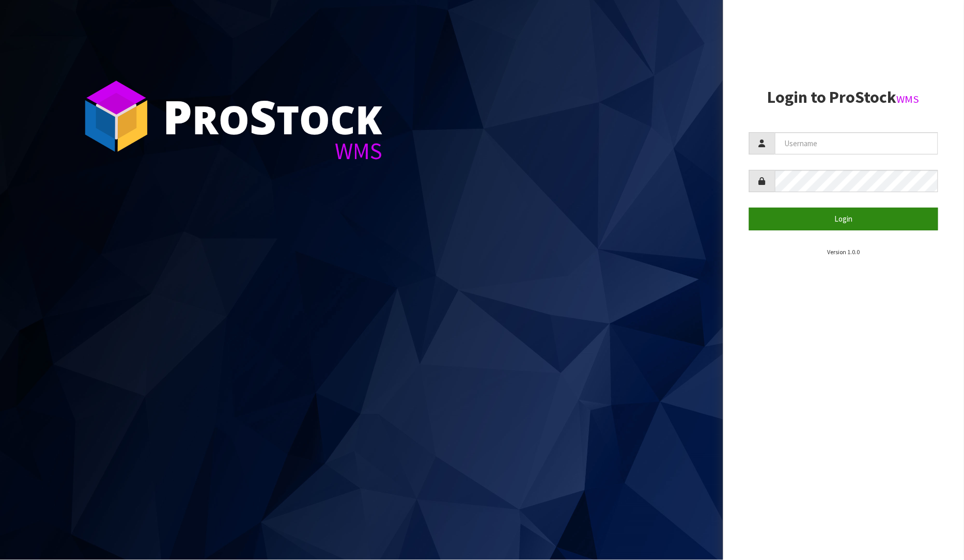 Image resolution: width=964 pixels, height=560 pixels. I want to click on small: Version 1.0.0, so click(844, 251).